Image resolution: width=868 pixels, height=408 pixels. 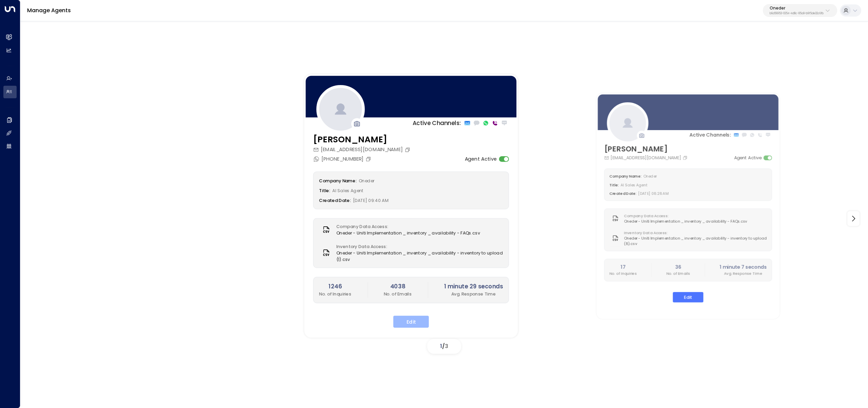 I want to click on span: Oneder - Uniti Implementation _ inventory _ availability - inventory to upload (8).csv, so click(x=694, y=241).